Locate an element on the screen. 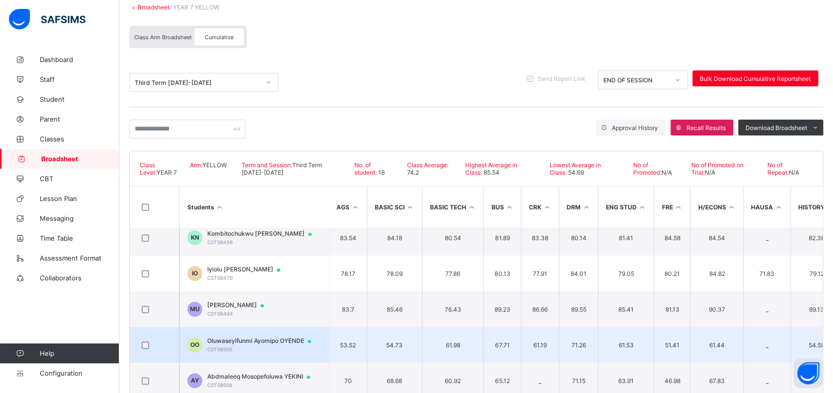 The height and width of the screenshot is (393, 833). td: 51.41 is located at coordinates (671, 345).